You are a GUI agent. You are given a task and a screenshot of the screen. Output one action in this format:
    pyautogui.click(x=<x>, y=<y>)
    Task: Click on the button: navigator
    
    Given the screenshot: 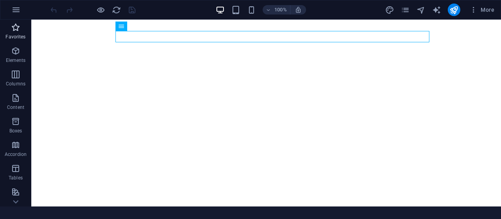 What is the action you would take?
    pyautogui.click(x=421, y=10)
    